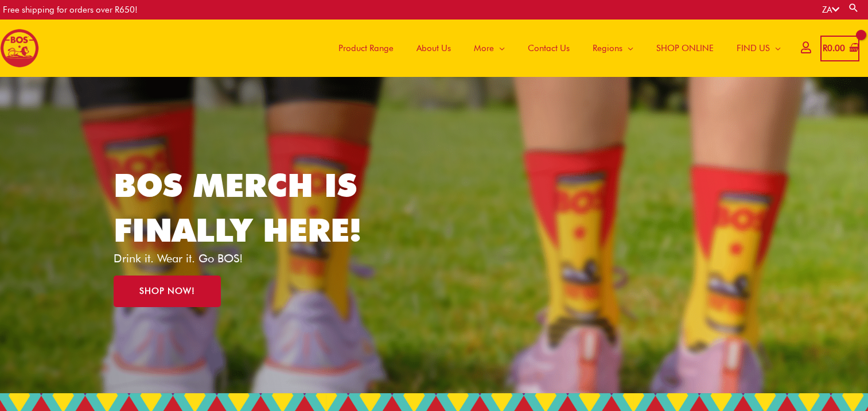 The width and height of the screenshot is (868, 411). Describe the element at coordinates (484, 49) in the screenshot. I see `span: More` at that location.